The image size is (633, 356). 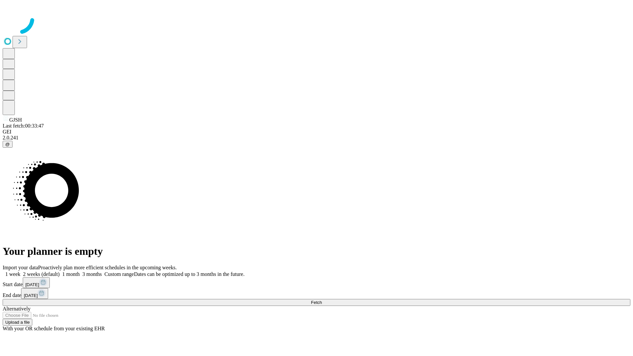 I want to click on span: Dates can be optimized up to 3 months in the future., so click(x=189, y=274).